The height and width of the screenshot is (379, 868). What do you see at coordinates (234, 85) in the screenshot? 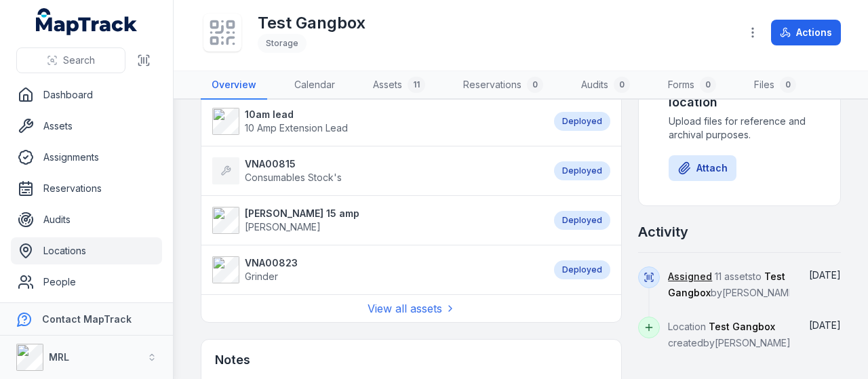
I see `a: Overview` at bounding box center [234, 85].